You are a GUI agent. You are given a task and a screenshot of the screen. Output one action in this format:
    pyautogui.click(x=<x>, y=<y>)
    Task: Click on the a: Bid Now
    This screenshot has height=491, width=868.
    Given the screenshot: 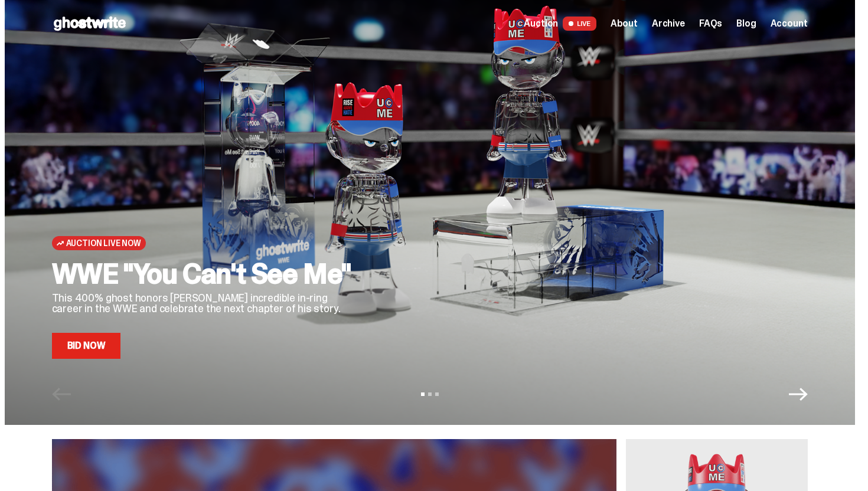 What is the action you would take?
    pyautogui.click(x=86, y=346)
    